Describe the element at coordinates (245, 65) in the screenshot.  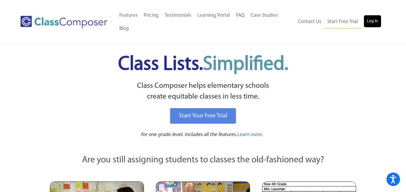
I see `span: Simplified.` at that location.